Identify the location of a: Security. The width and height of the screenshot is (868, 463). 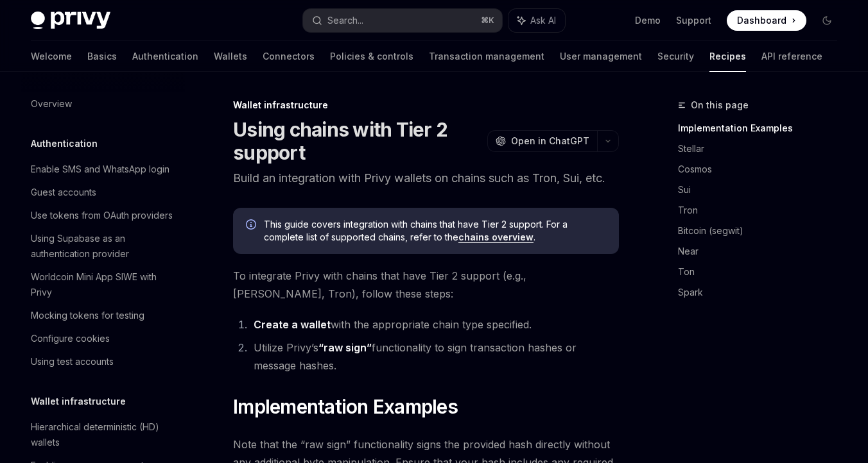
(676, 57).